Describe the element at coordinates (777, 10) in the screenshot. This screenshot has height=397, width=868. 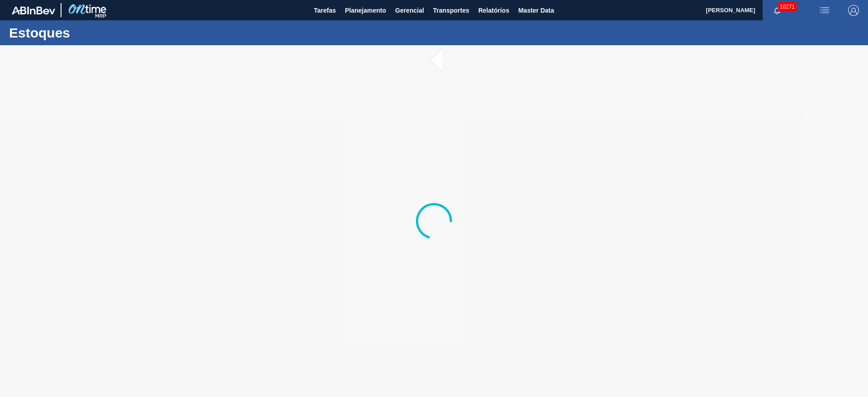
I see `button: Notificações` at that location.